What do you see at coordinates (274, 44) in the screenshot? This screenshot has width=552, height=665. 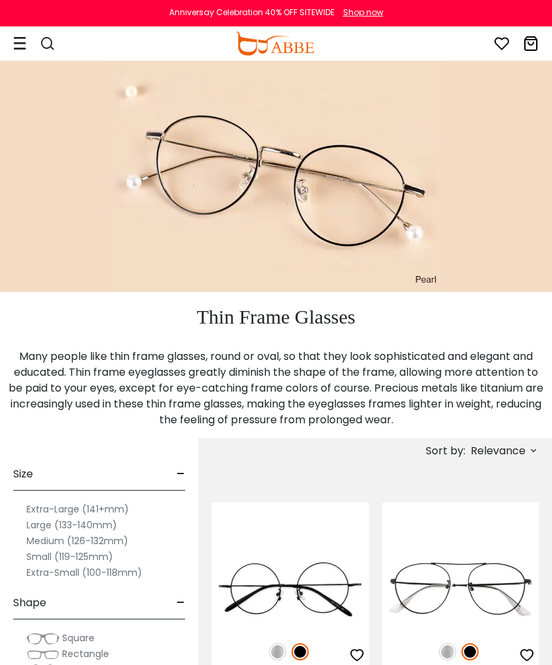 I see `img: abbeglasses.com` at bounding box center [274, 44].